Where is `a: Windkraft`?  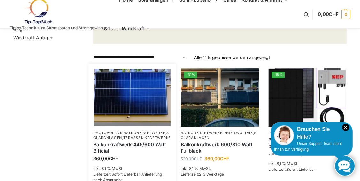
a: Windkraft is located at coordinates (136, 29).